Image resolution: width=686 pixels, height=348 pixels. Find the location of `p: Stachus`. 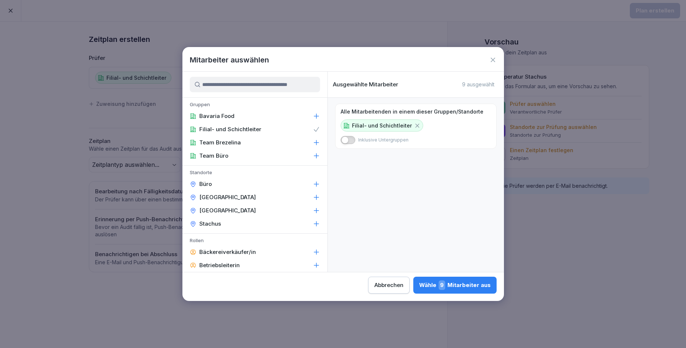

p: Stachus is located at coordinates (210, 224).